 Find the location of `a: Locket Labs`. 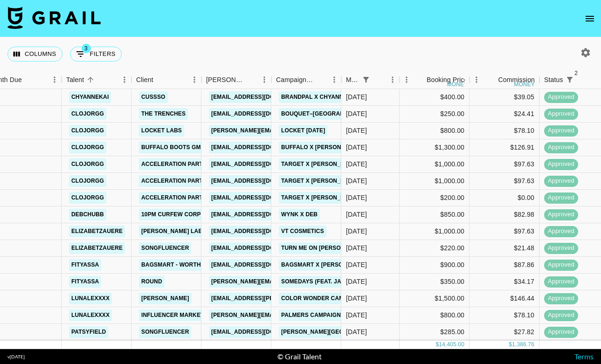

a: Locket Labs is located at coordinates (161, 131).